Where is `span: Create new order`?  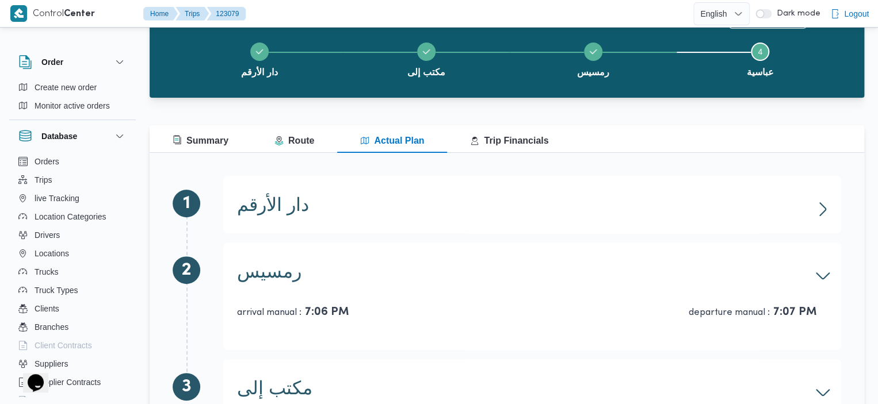 span: Create new order is located at coordinates (66, 87).